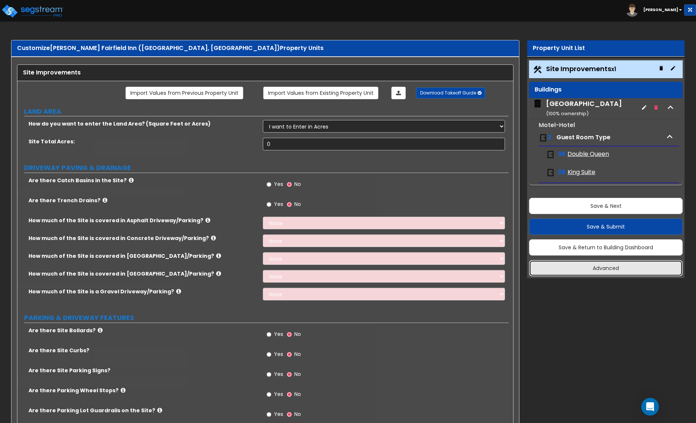 This screenshot has height=423, width=696. What do you see at coordinates (321, 93) in the screenshot?
I see `a: Import the dynamic attribute values from existing properties.` at bounding box center [321, 93].